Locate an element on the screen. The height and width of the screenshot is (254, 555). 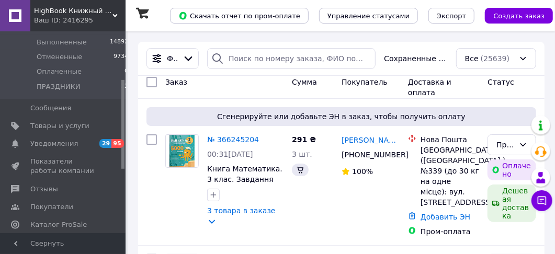
span: 9734 is located at coordinates (121, 57).